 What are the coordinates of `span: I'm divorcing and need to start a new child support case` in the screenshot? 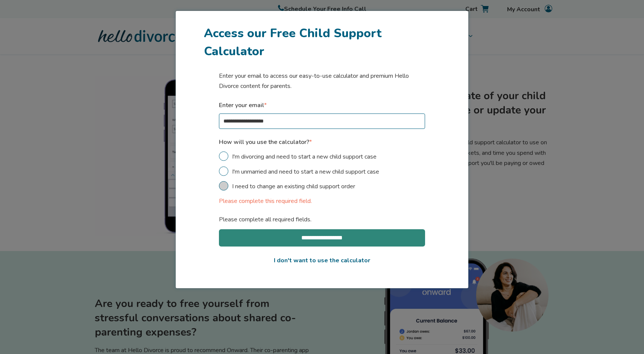 It's located at (304, 157).